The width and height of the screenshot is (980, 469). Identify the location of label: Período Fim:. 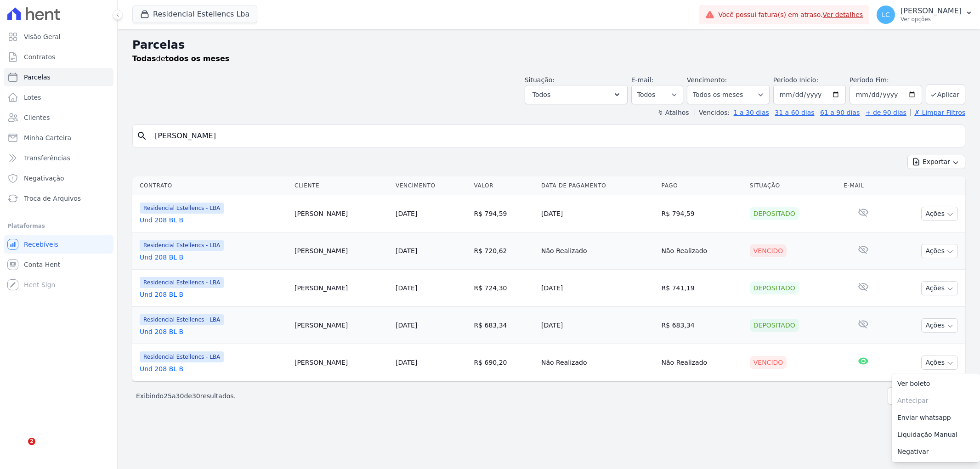
(886, 80).